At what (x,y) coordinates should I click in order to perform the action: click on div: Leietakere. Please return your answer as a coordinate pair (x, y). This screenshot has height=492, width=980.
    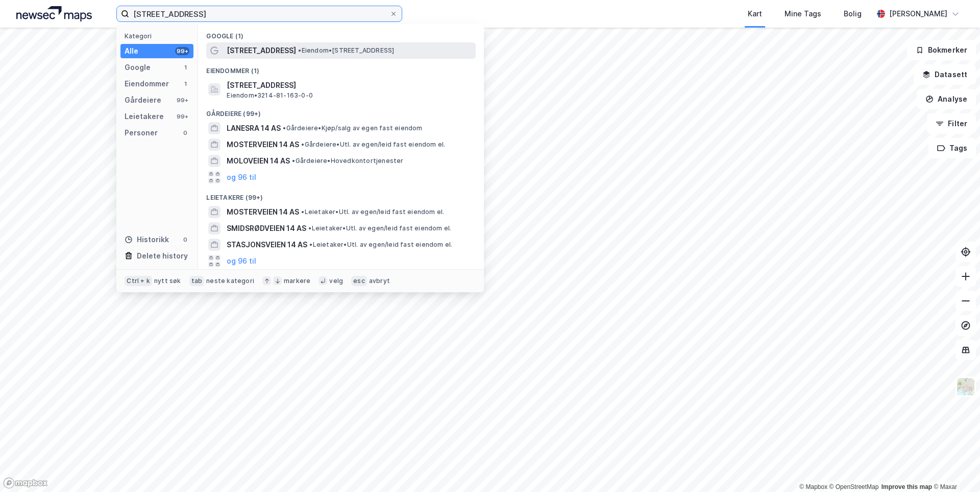
    Looking at the image, I should click on (144, 116).